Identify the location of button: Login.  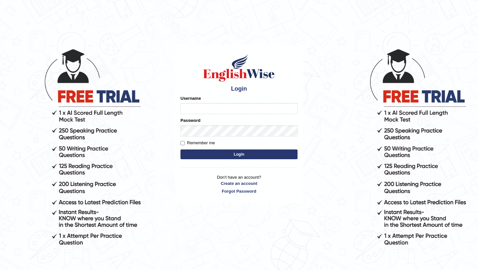
(239, 154).